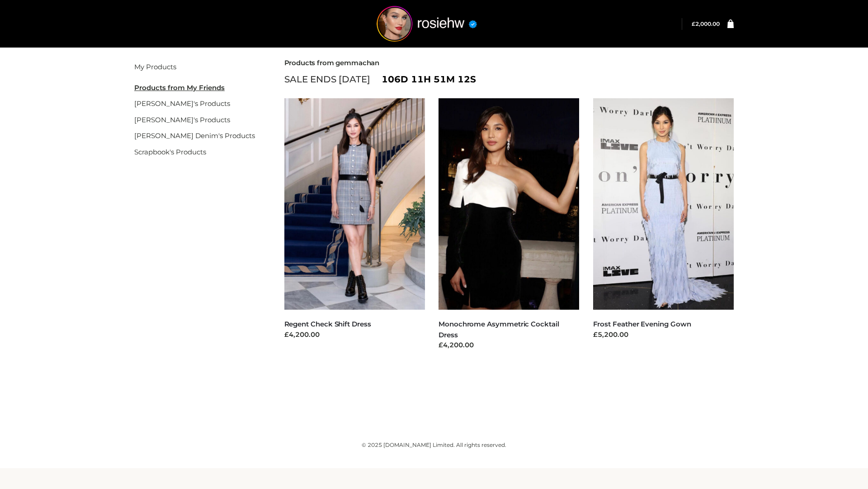  What do you see at coordinates (509, 63) in the screenshot?
I see `h2: Products from gemmachan` at bounding box center [509, 63].